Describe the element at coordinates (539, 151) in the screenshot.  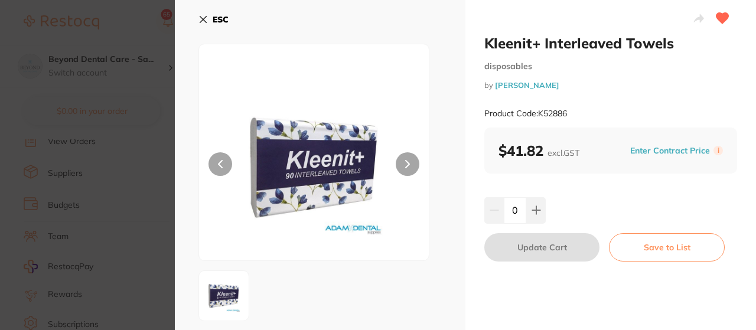
I see `b: $41.82` at that location.